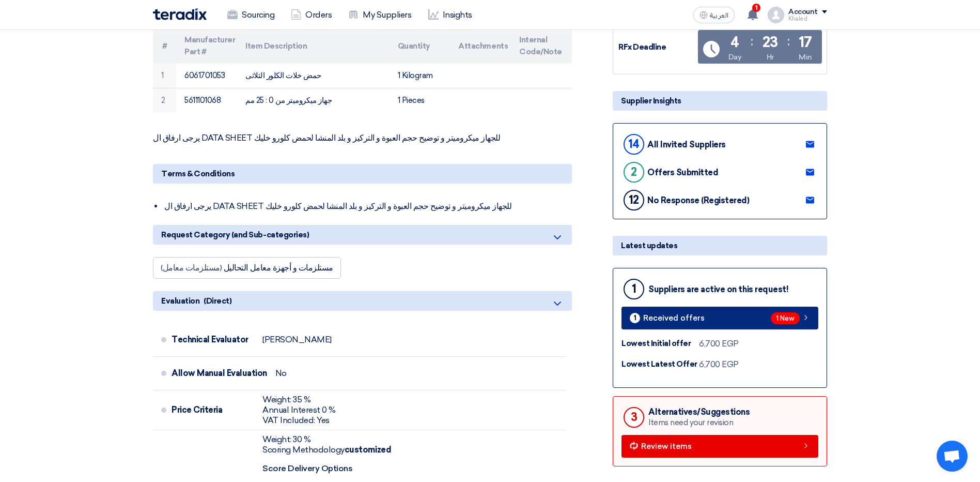 This screenshot has width=980, height=482. What do you see at coordinates (714, 15) in the screenshot?
I see `button: العربية` at bounding box center [714, 15].